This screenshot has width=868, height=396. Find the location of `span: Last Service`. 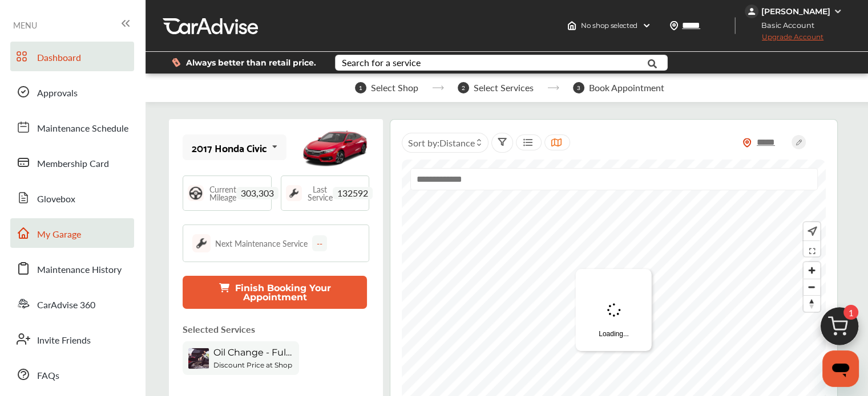

span: Last Service is located at coordinates (320, 194).